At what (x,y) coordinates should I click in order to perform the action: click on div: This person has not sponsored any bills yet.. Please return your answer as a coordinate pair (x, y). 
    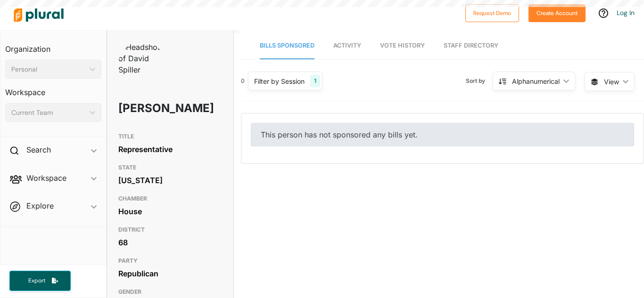
    Looking at the image, I should click on (442, 135).